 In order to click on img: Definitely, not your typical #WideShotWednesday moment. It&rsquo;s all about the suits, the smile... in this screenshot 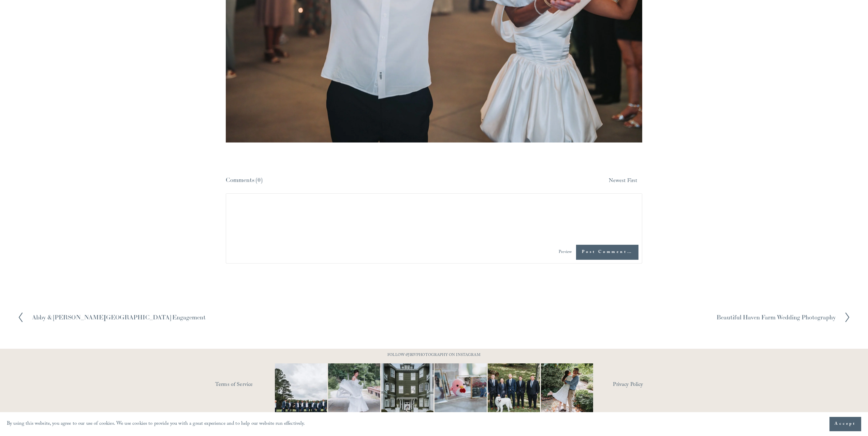, I will do `click(301, 389)`.